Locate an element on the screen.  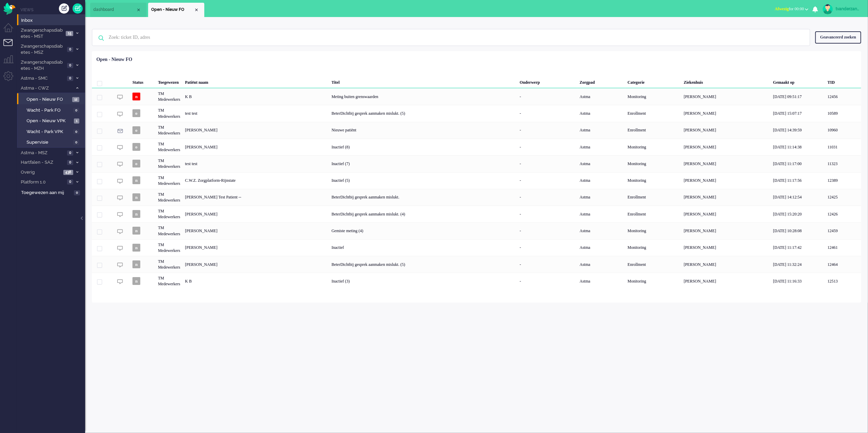
div: 10960 is located at coordinates (843, 130).